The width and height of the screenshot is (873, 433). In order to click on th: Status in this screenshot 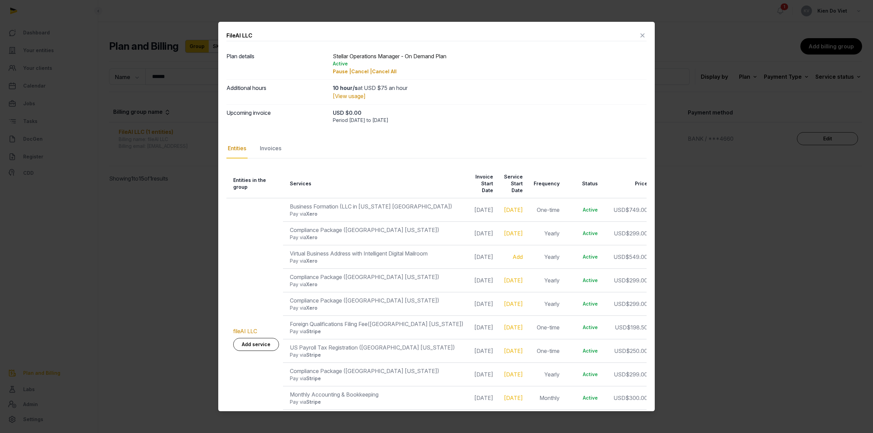, I will do `click(583, 184)`.